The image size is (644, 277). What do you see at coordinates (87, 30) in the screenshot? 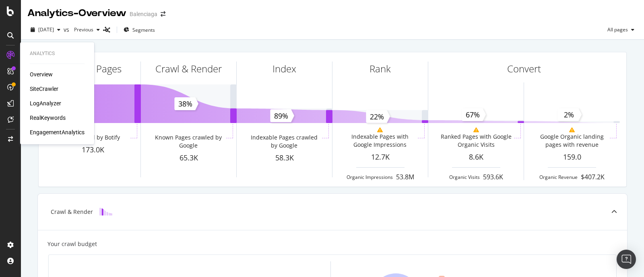
I see `button: Previous` at bounding box center [87, 30].